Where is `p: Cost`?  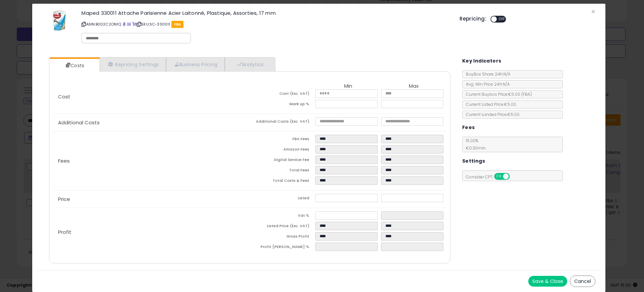
p: Cost is located at coordinates (151, 97).